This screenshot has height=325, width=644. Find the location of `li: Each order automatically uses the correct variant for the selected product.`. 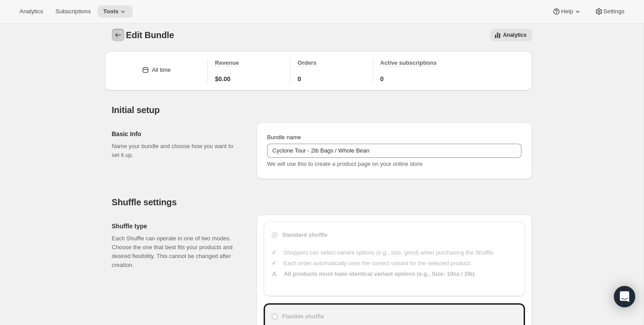

li: Each order automatically uses the correct variant for the selected product. is located at coordinates (400, 263).